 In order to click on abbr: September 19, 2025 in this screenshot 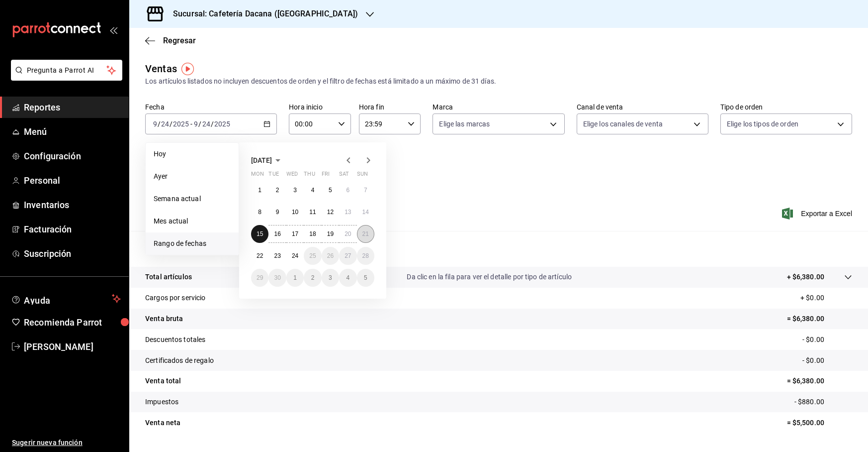, I will do `click(330, 234)`.